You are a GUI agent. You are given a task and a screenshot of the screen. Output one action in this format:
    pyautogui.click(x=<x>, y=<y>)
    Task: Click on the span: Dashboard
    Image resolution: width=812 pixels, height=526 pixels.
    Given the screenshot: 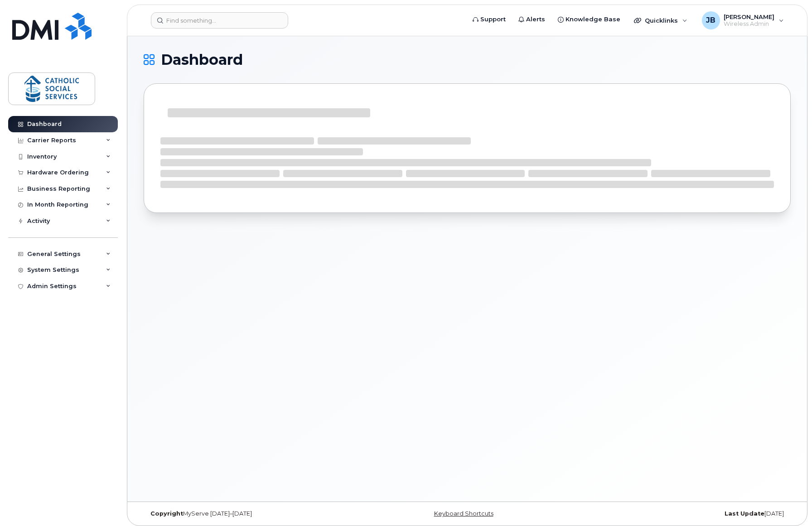 What is the action you would take?
    pyautogui.click(x=201, y=60)
    